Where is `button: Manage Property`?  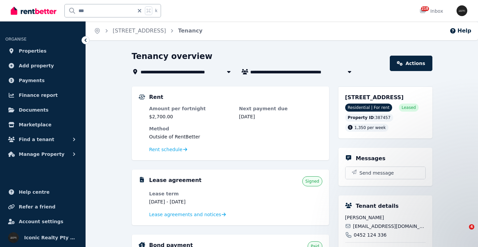 button: Manage Property is located at coordinates (43, 154).